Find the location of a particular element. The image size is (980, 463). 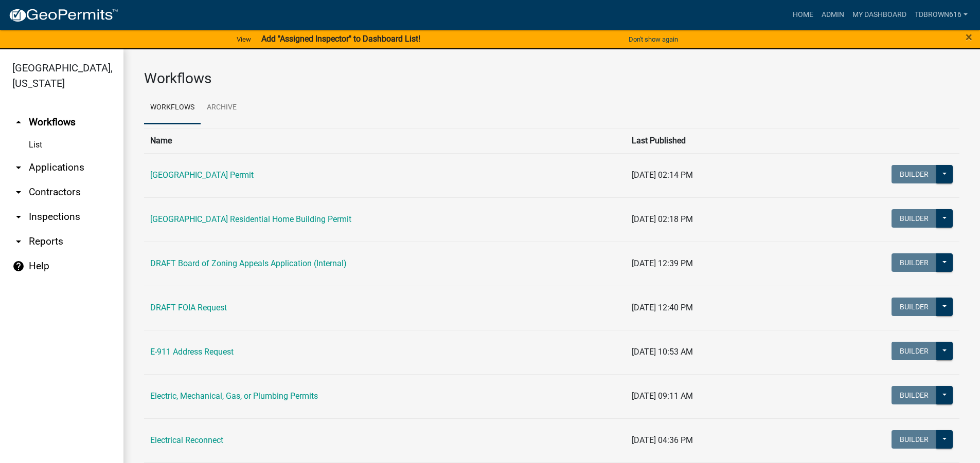

a: Workflows is located at coordinates (172, 108).